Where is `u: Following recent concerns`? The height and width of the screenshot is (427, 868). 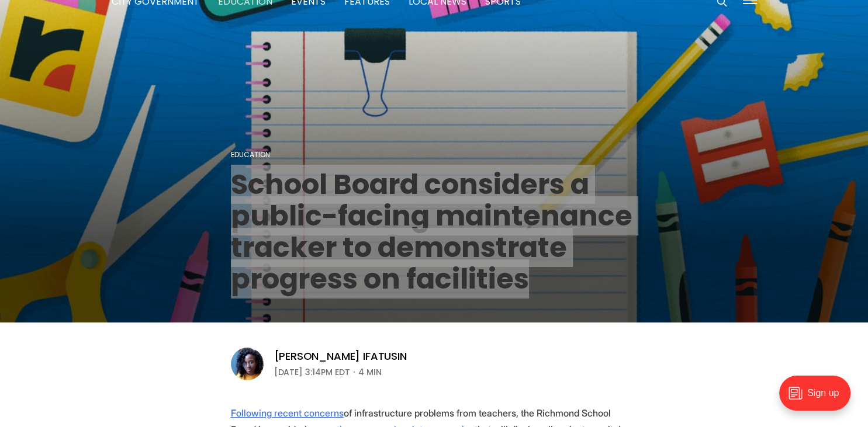 u: Following recent concerns is located at coordinates (287, 413).